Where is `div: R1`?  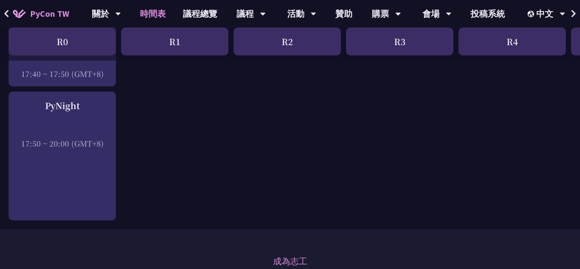
div: R1 is located at coordinates (175, 41).